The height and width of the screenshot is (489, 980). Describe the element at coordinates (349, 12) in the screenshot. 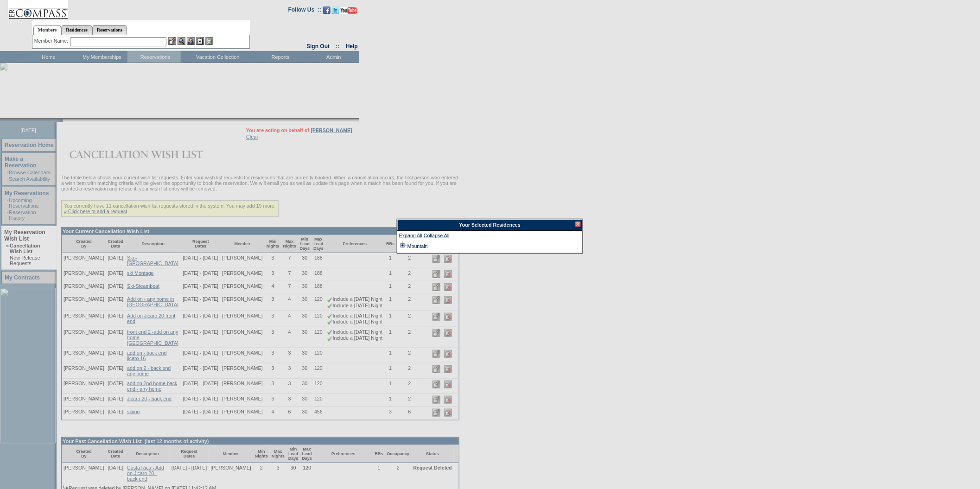

I see `a: Subscribe to our YouTube Channel` at that location.